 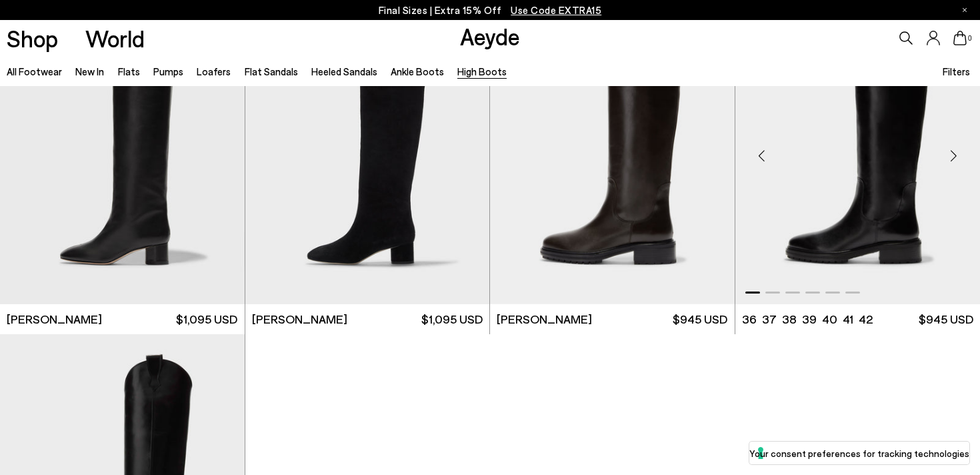 I want to click on a: All Footwear, so click(x=34, y=72).